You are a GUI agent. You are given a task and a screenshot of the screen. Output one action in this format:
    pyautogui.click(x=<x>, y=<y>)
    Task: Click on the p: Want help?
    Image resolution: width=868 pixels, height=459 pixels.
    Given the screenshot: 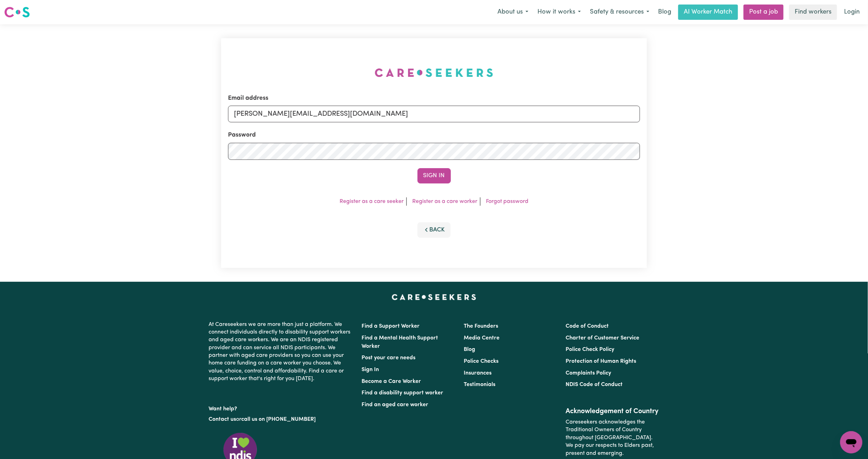 What is the action you would take?
    pyautogui.click(x=281, y=407)
    